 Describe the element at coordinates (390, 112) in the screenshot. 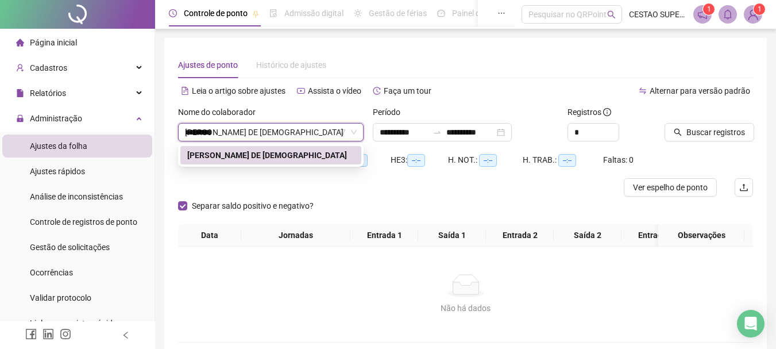

I see `label: Período` at that location.